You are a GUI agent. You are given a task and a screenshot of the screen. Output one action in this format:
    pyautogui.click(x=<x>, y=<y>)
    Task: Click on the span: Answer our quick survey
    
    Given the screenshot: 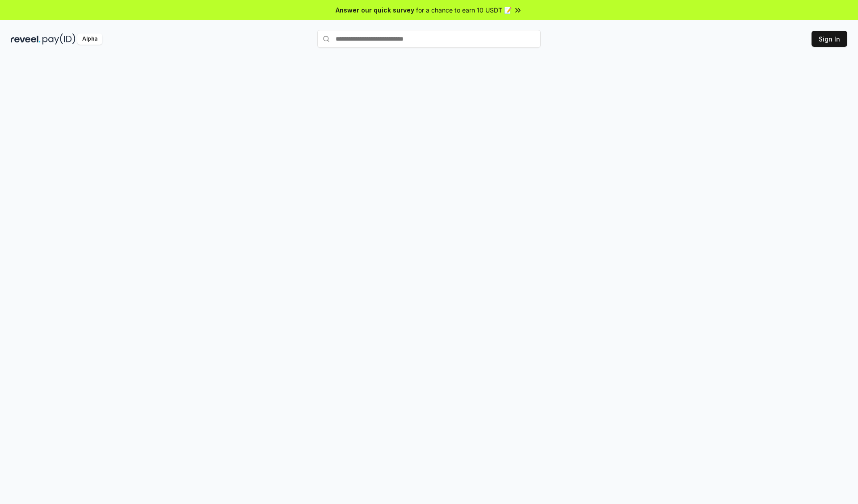 What is the action you would take?
    pyautogui.click(x=375, y=10)
    